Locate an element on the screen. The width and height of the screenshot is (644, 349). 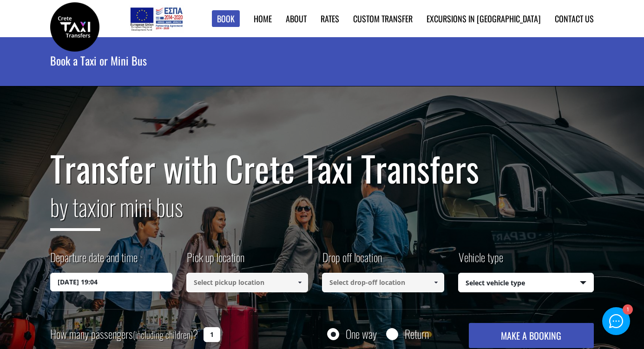
a: Book is located at coordinates (226, 18).